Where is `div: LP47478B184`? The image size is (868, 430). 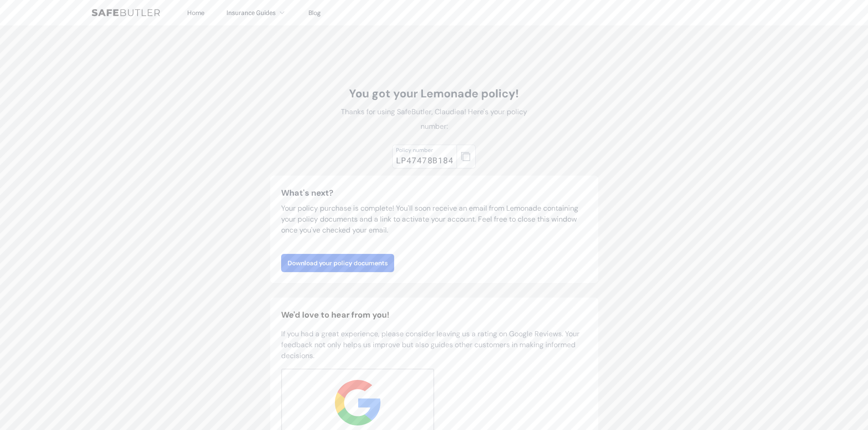
div: LP47478B184 is located at coordinates (425, 160).